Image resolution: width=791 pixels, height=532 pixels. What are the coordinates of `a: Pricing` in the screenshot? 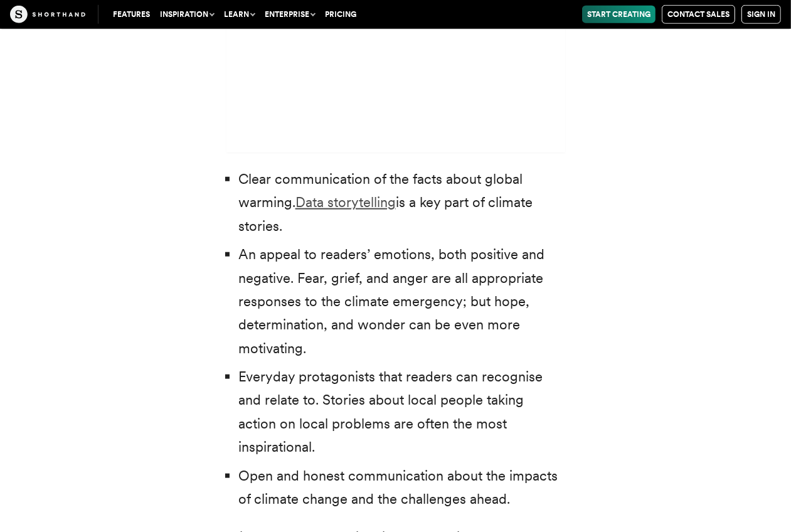 It's located at (341, 15).